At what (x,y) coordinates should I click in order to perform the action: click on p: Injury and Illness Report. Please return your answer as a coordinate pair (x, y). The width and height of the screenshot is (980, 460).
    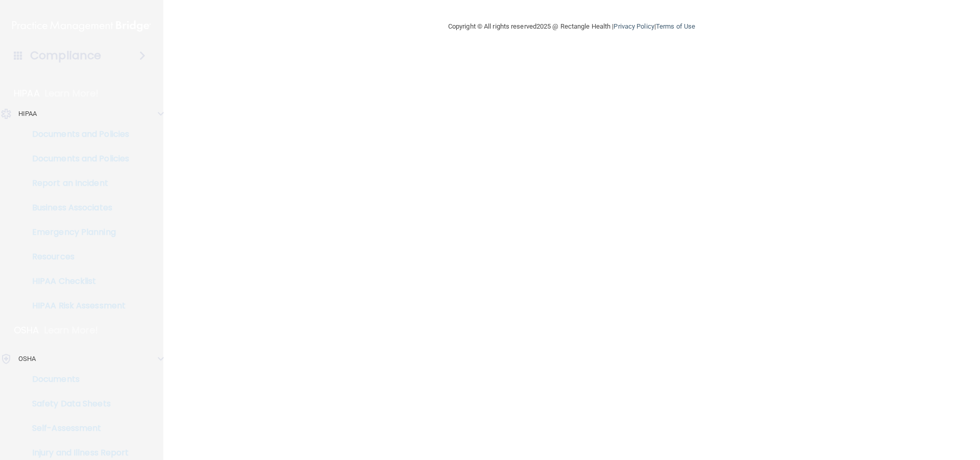
    Looking at the image, I should click on (76, 452).